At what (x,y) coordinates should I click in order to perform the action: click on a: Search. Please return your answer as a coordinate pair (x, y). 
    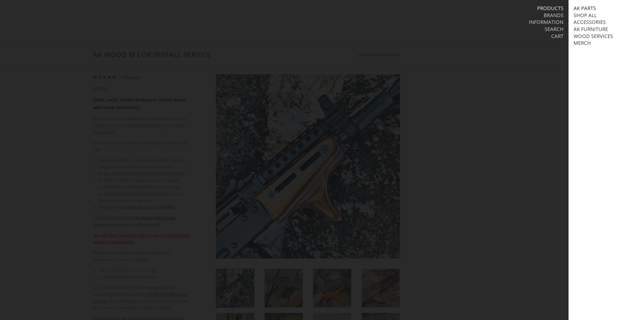
    Looking at the image, I should click on (554, 29).